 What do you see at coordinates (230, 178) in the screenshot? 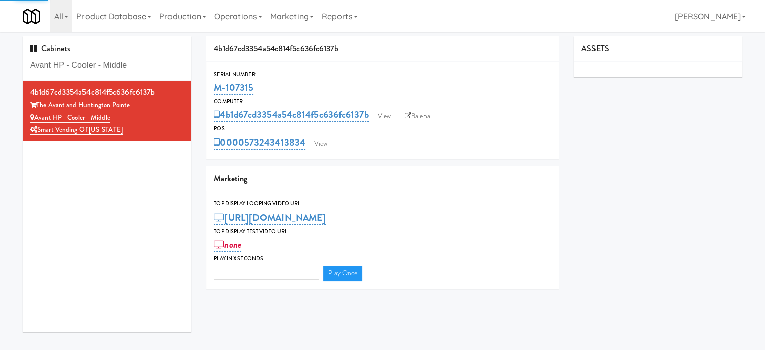
I see `span: Marketing` at bounding box center [230, 178].